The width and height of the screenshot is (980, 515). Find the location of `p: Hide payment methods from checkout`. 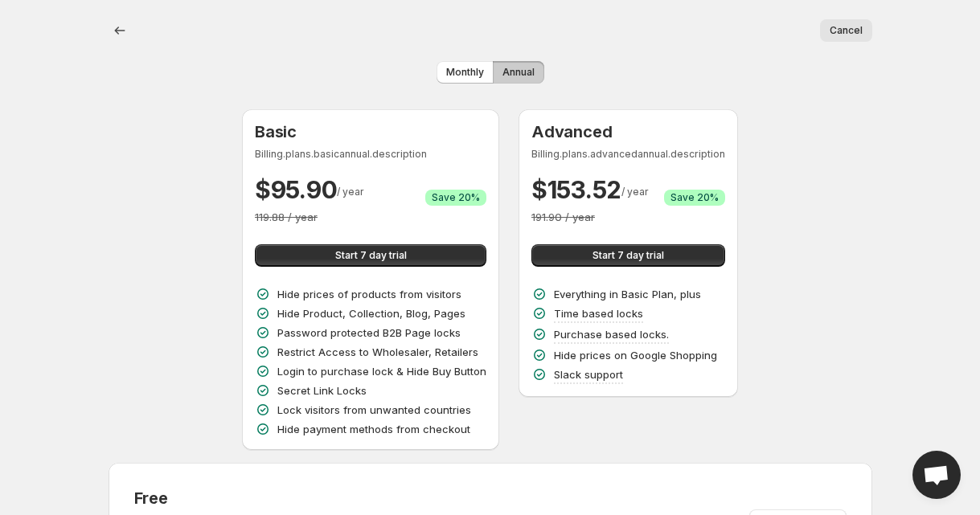

p: Hide payment methods from checkout is located at coordinates (374, 429).